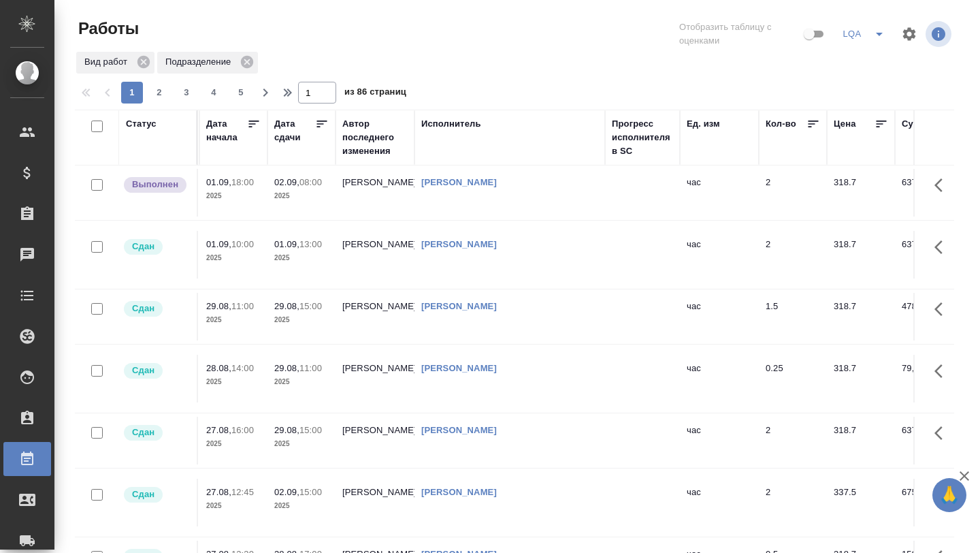 The image size is (980, 553). I want to click on td: 478,05 ₽, so click(929, 317).